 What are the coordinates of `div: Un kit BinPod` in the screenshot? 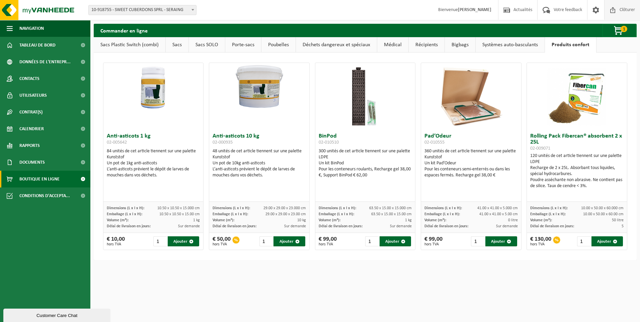 It's located at (365, 163).